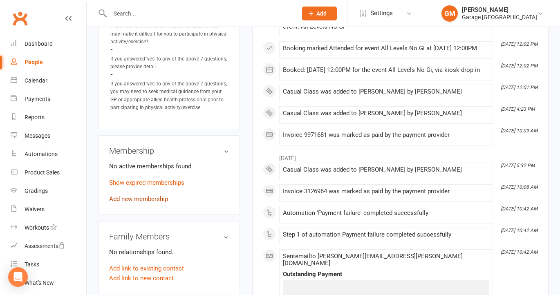 Image resolution: width=560 pixels, height=295 pixels. Describe the element at coordinates (381, 13) in the screenshot. I see `span: Settings` at that location.